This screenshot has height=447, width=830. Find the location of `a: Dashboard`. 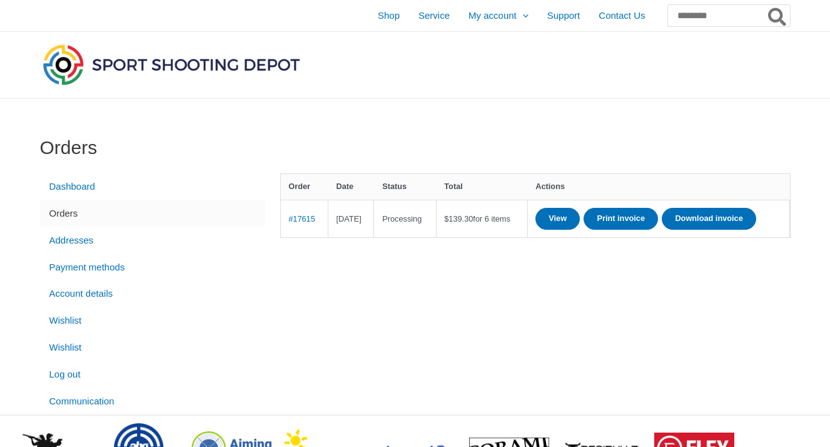

a: Dashboard is located at coordinates (153, 186).